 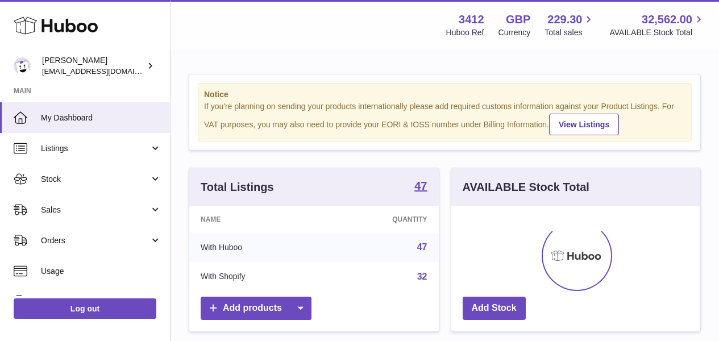 What do you see at coordinates (85, 309) in the screenshot?
I see `a: Log out` at bounding box center [85, 309].